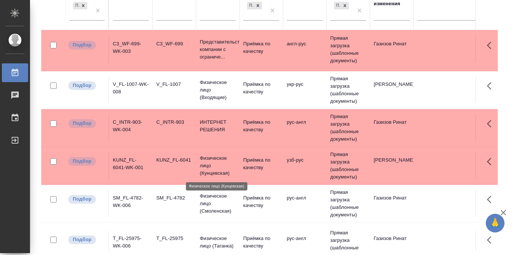  What do you see at coordinates (305, 90) in the screenshot?
I see `td: укр-рус` at bounding box center [305, 90].